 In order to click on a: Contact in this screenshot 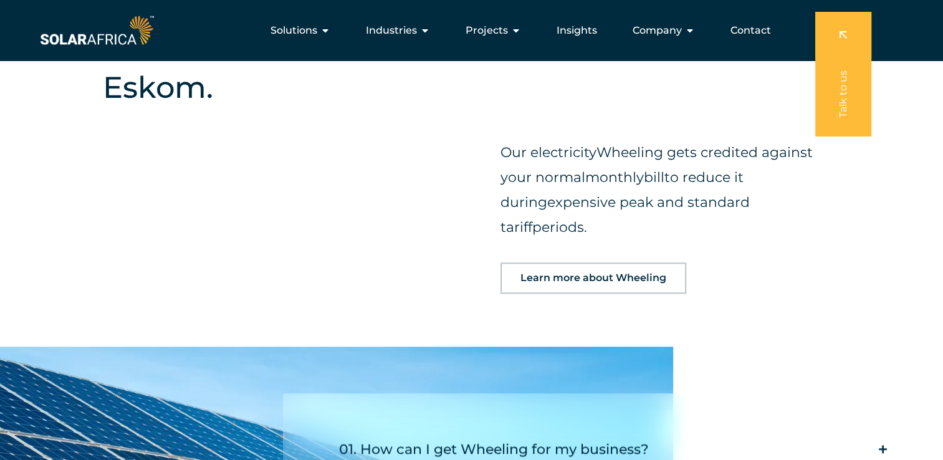, I will do `click(751, 31)`.